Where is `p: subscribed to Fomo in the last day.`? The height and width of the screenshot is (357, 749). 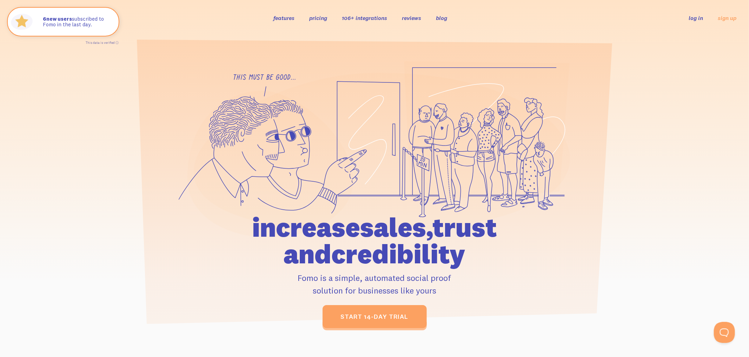 p: subscribed to Fomo in the last day. is located at coordinates (77, 22).